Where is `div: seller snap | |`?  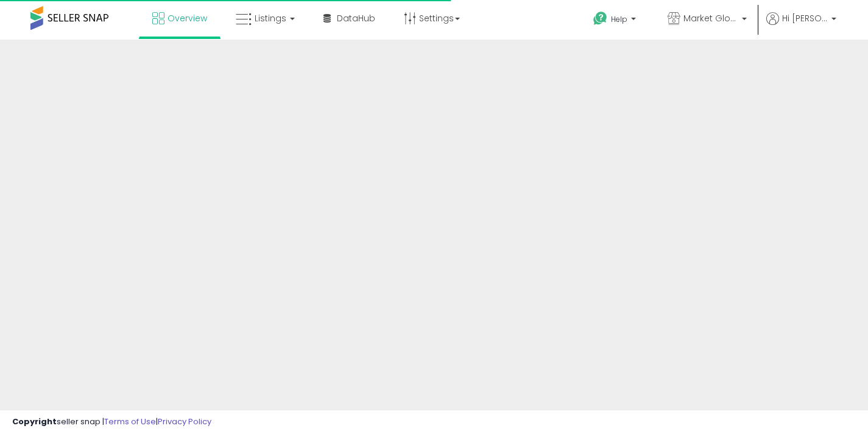
div: seller snap | | is located at coordinates (111, 422).